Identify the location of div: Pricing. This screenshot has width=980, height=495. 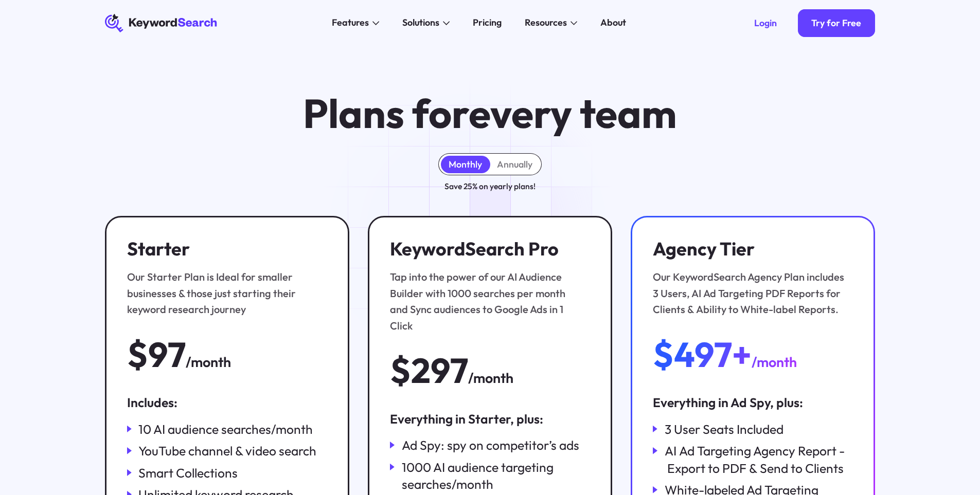
(487, 23).